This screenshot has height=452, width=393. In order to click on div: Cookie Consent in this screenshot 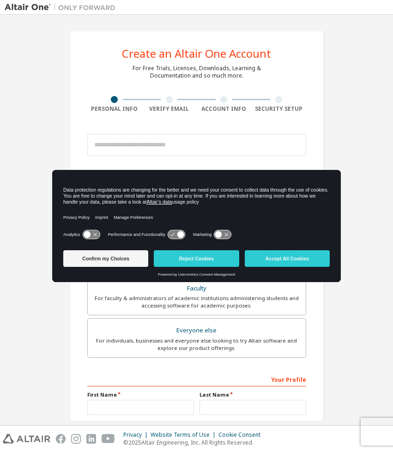, I will do `click(242, 435)`.